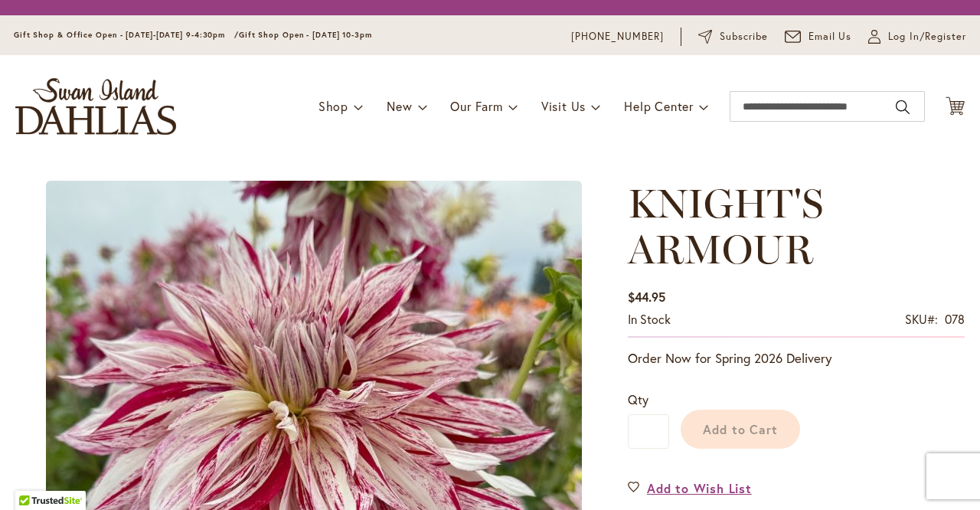 The image size is (980, 510). What do you see at coordinates (743, 36) in the screenshot?
I see `span: Subscribe` at bounding box center [743, 36].